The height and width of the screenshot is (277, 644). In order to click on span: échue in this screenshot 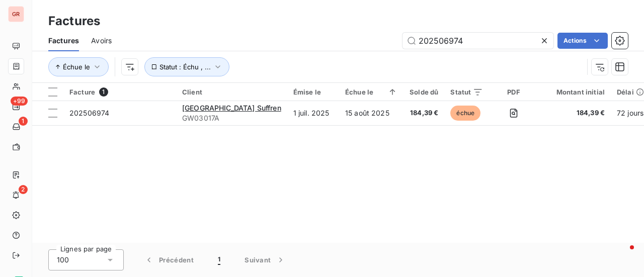, I will do `click(466, 113)`.